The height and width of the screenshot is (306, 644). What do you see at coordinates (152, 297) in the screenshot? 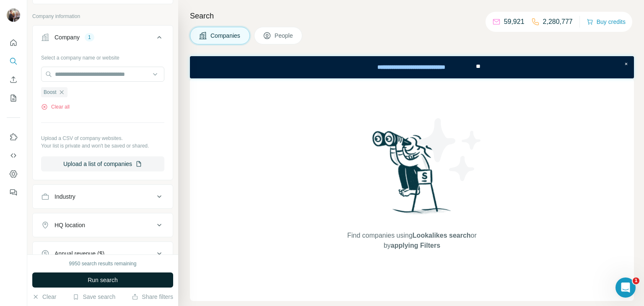
I see `button: Share filters` at bounding box center [152, 297].